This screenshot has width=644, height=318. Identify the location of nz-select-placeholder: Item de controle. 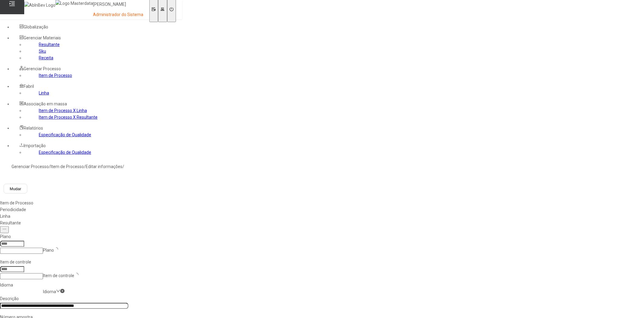
(58, 276).